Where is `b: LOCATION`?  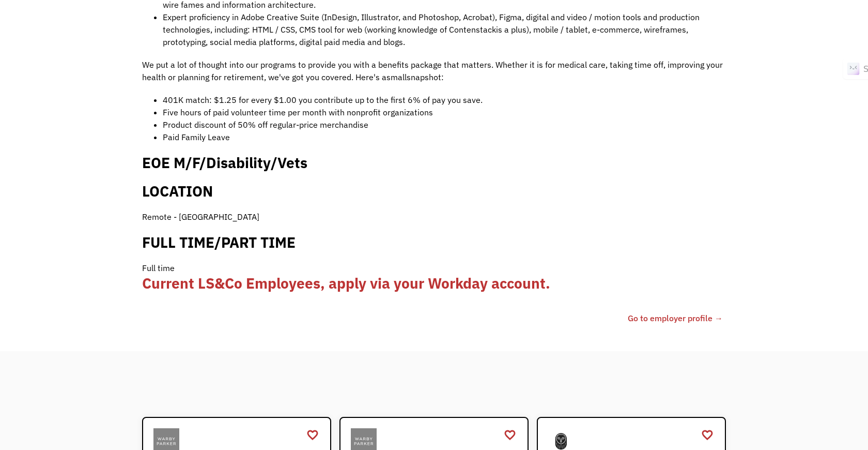
b: LOCATION is located at coordinates (178, 191).